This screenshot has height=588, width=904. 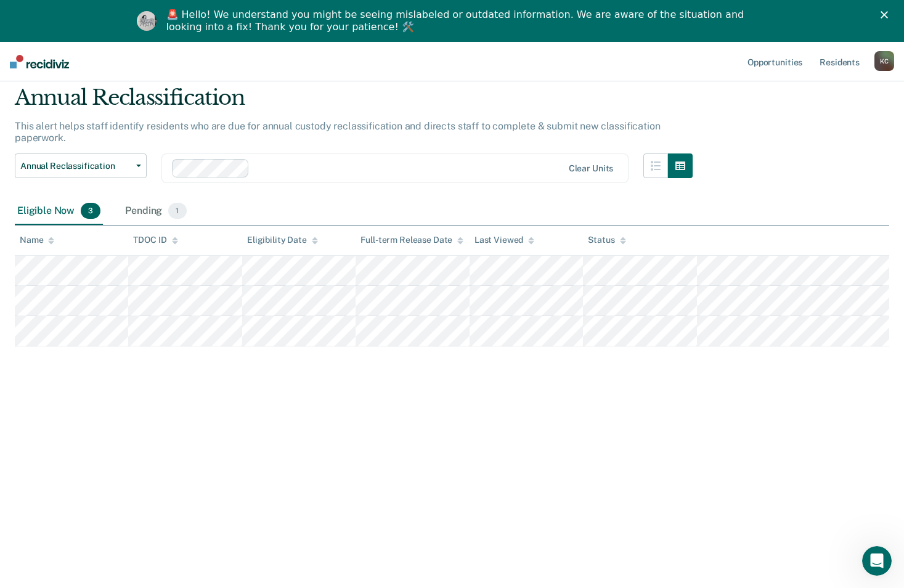 I want to click on div: Annual Reclassification, so click(x=354, y=102).